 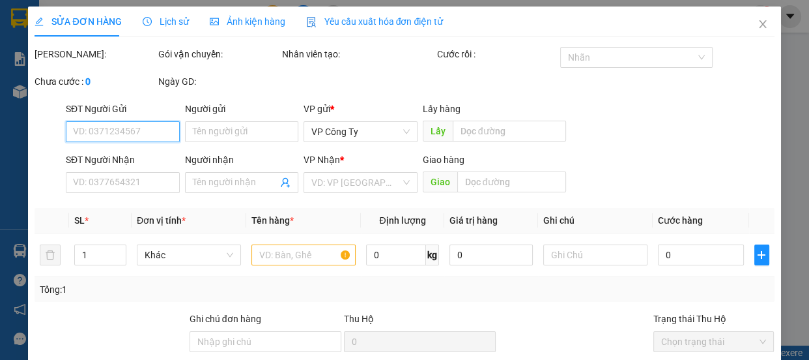 I want to click on input: Ghi Chú, so click(x=596, y=255).